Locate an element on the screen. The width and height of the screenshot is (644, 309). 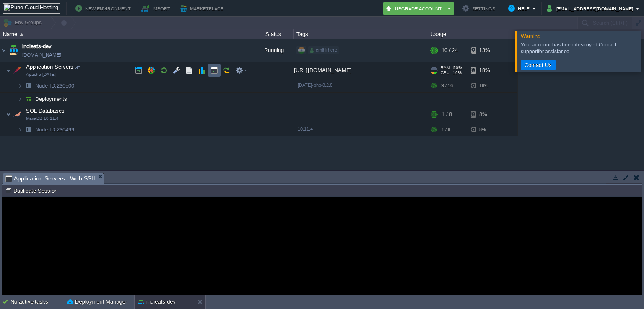
span: Deployments is located at coordinates (51, 99).